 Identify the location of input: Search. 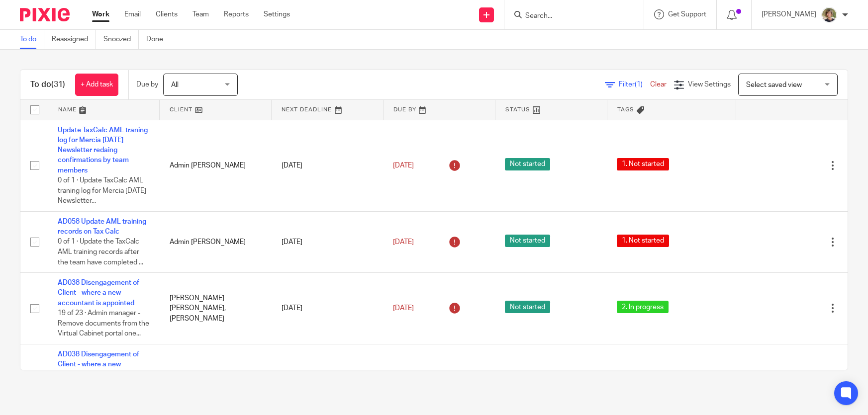
(569, 16).